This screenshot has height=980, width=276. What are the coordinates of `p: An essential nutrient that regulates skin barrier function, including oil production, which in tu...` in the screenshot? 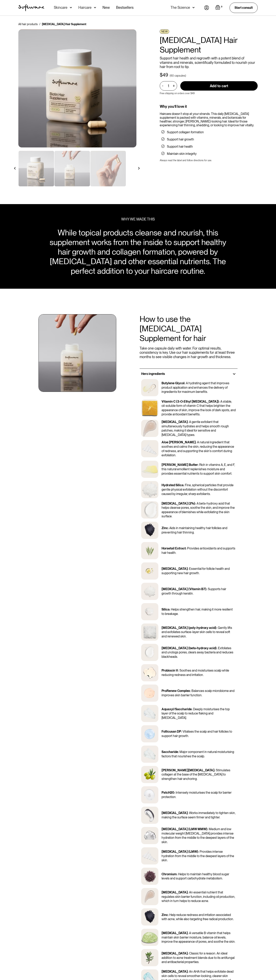 It's located at (199, 897).